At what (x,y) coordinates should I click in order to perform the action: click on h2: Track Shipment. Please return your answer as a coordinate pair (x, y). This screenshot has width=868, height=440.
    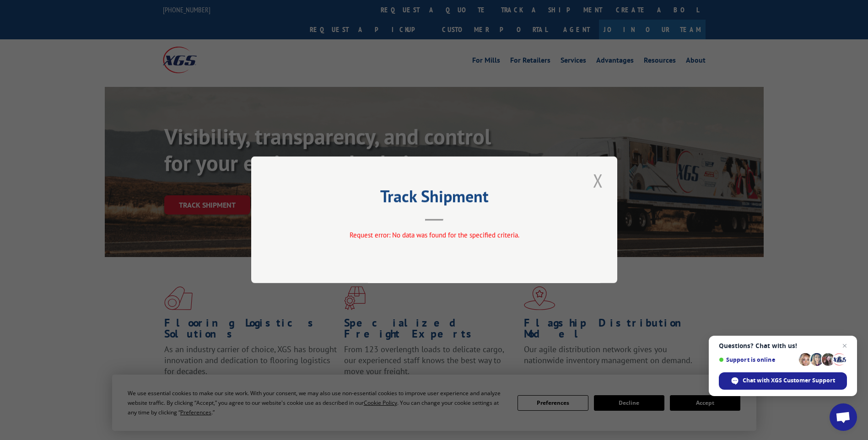
    Looking at the image, I should click on (434, 199).